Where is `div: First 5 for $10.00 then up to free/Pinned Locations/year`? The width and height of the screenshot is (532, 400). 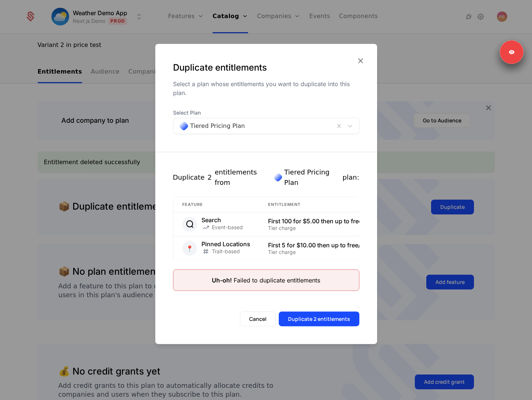
div: First 5 for $10.00 then up to free/Pinned Locations/year is located at coordinates (346, 244).